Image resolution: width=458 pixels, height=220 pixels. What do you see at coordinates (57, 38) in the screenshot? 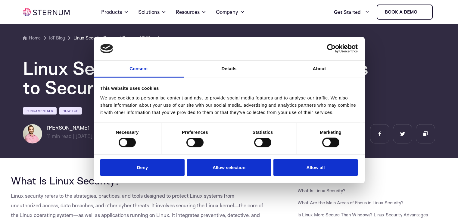
I see `a: IoT Blog` at bounding box center [57, 38].